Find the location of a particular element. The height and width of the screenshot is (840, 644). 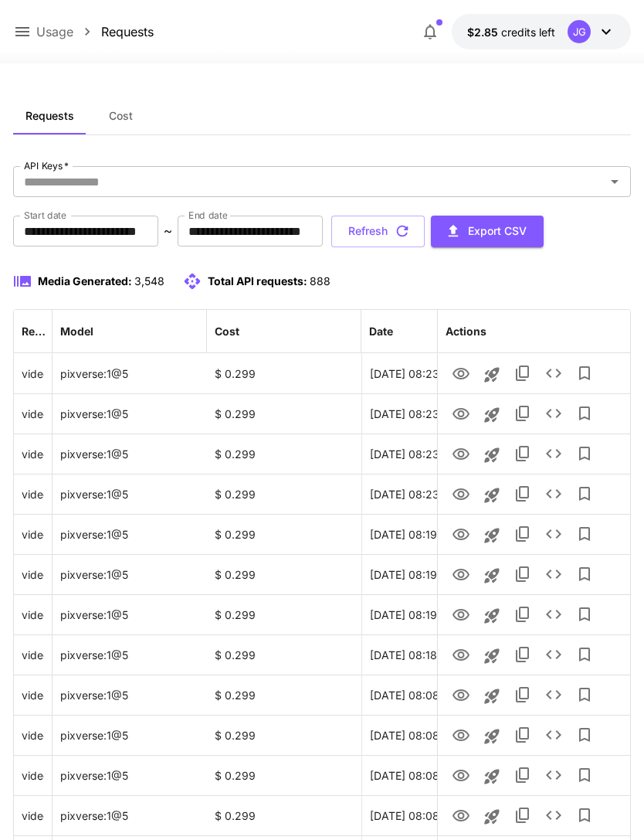

span: 888 is located at coordinates (320, 280).